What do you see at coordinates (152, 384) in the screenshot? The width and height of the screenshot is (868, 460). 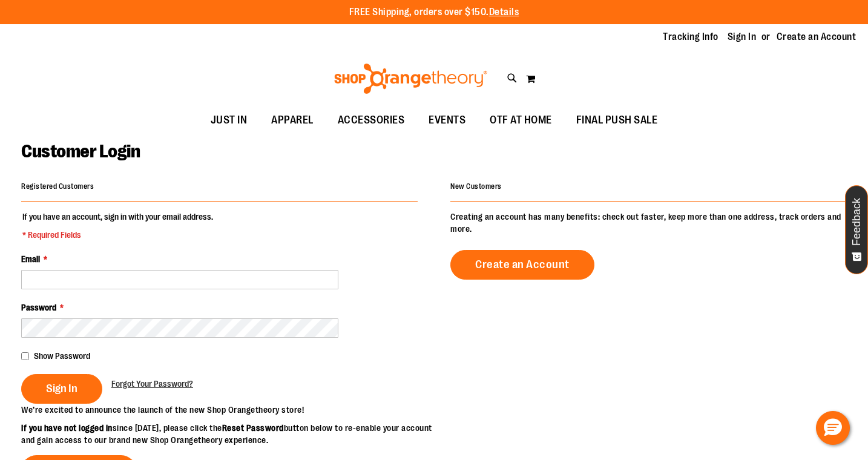 I see `a: Forgot Your Password?` at bounding box center [152, 384].